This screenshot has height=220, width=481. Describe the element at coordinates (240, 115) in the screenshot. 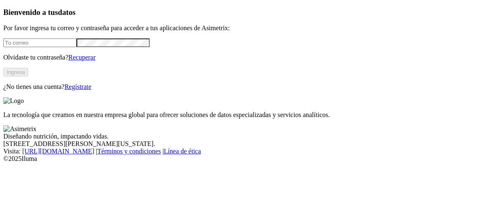

I see `p: La tecnología que creamos en nuestra empresa global para ofrecer soluciones de datos especializad...` at that location.